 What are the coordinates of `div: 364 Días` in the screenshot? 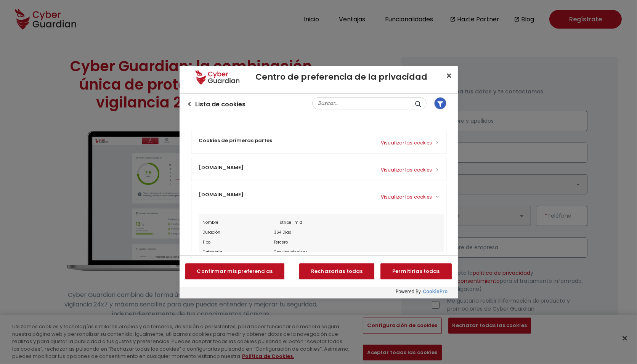 It's located at (357, 233).